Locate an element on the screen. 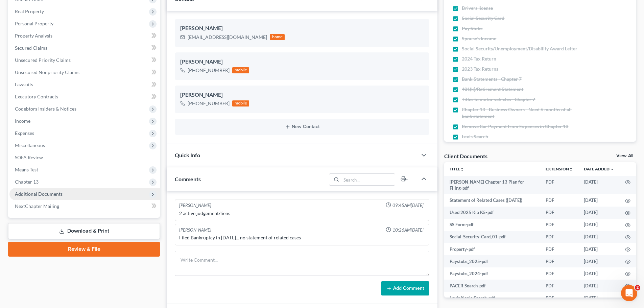  span: Real Property is located at coordinates (29, 11).